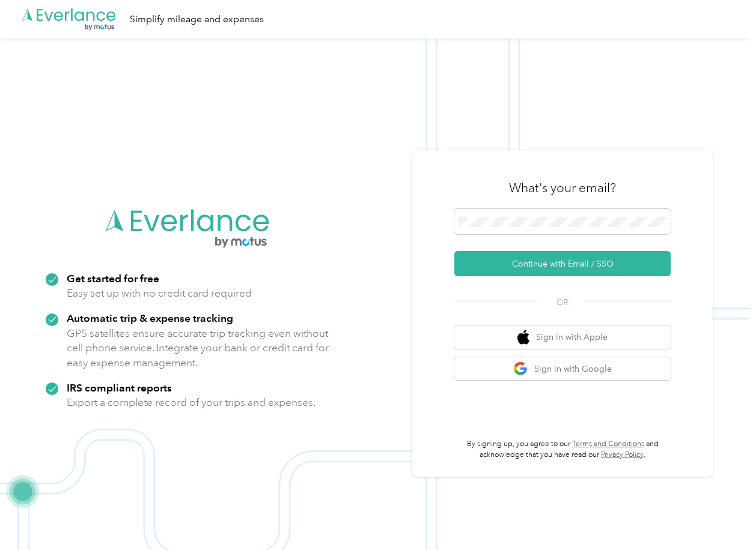 The width and height of the screenshot is (756, 550). I want to click on img: apple logo, so click(523, 337).